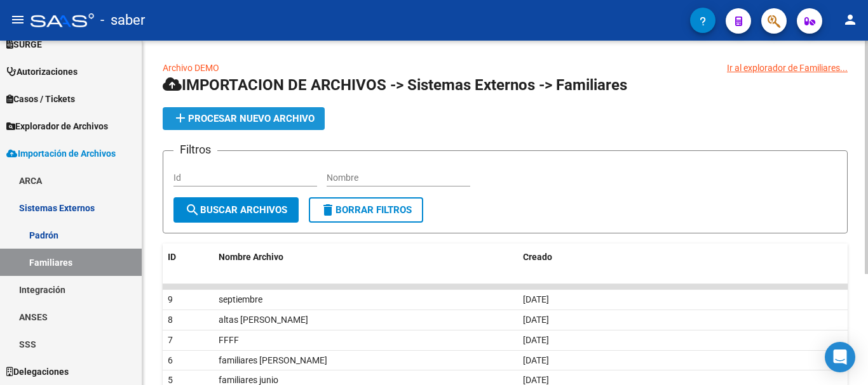  What do you see at coordinates (122, 21) in the screenshot?
I see `span: - saber` at bounding box center [122, 21].